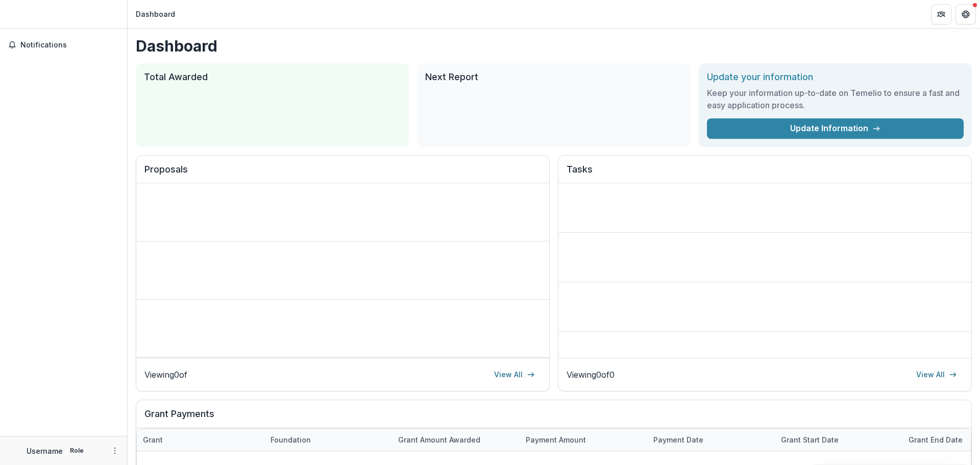 The width and height of the screenshot is (980, 465). What do you see at coordinates (835, 99) in the screenshot?
I see `h3: Keep your information up-to-date on Temelio to ensure a fast and easy application process.` at bounding box center [835, 99].